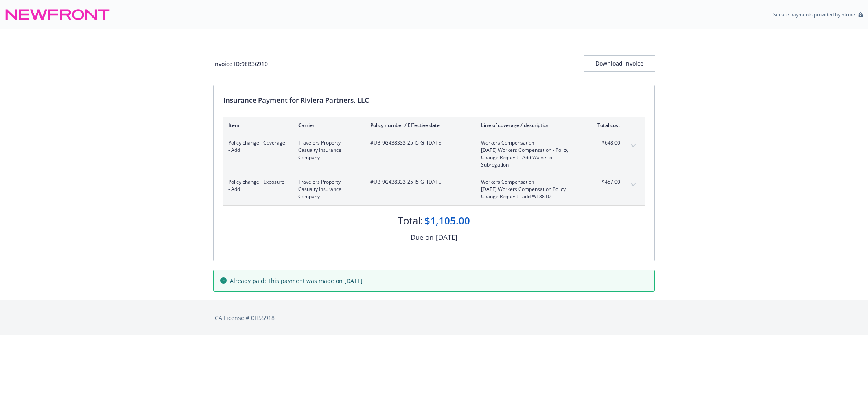 Image resolution: width=868 pixels, height=412 pixels. What do you see at coordinates (434, 154) in the screenshot?
I see `div: Policy change - Coverage - AddTravelers Property Casualty Insurance Company#UB-9G438333-25-I5-G- ...` at bounding box center [434, 154].